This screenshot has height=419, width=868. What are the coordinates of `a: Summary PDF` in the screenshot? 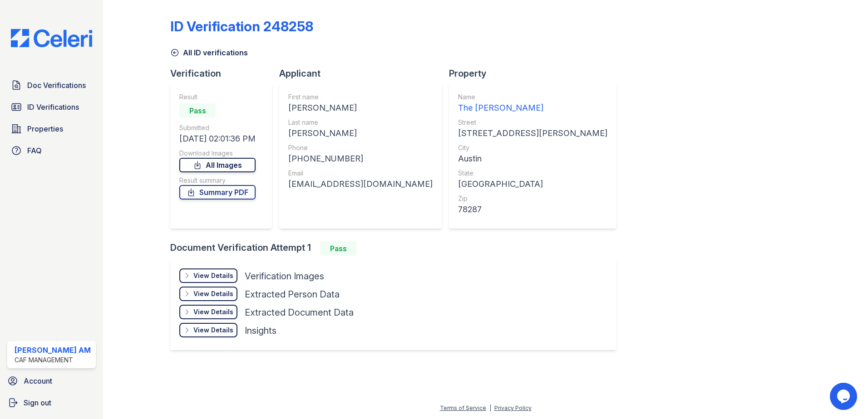 It's located at (217, 193).